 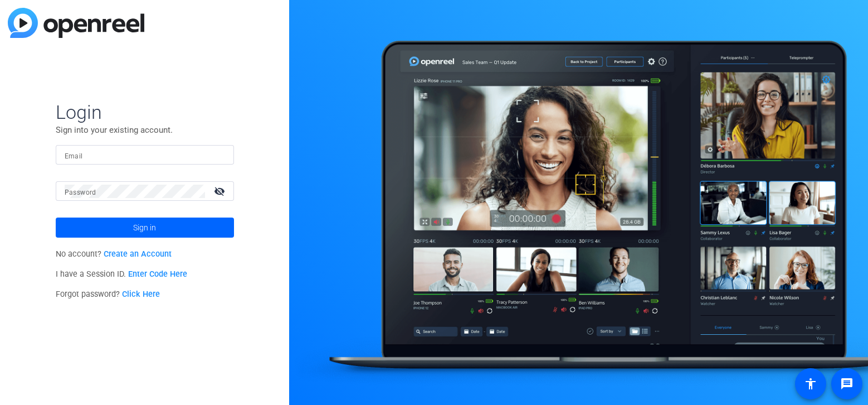 What do you see at coordinates (145, 228) in the screenshot?
I see `button: Sign in` at bounding box center [145, 228].